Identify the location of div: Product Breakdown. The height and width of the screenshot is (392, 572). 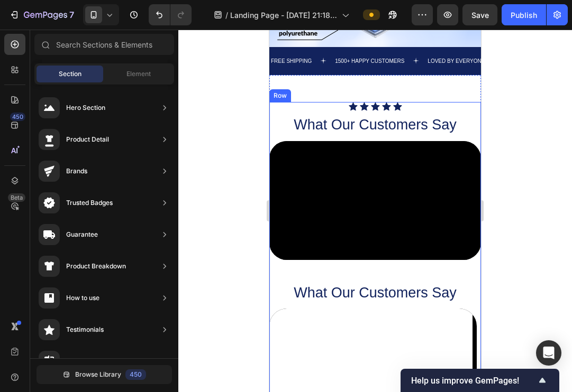
(96, 267).